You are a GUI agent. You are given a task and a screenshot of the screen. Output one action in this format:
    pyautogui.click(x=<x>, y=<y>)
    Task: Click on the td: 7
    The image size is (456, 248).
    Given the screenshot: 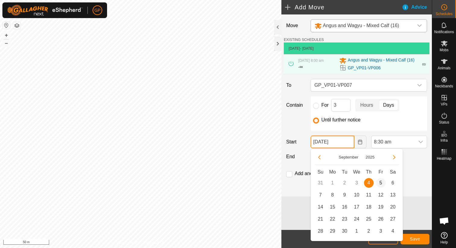 What is the action you would take?
    pyautogui.click(x=320, y=195)
    